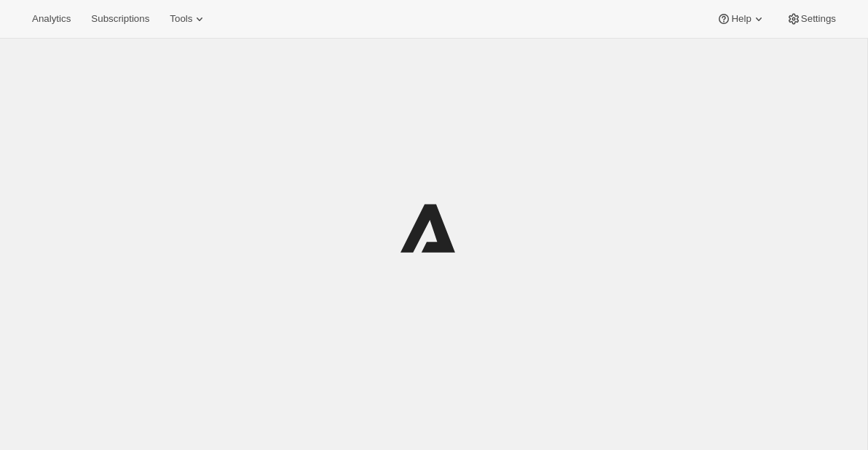 The height and width of the screenshot is (450, 868). What do you see at coordinates (121, 19) in the screenshot?
I see `button: Subscriptions` at bounding box center [121, 19].